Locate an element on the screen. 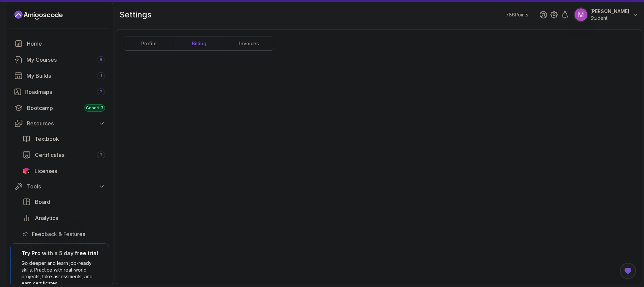 Image resolution: width=644 pixels, height=287 pixels. button: Resources is located at coordinates (60, 124).